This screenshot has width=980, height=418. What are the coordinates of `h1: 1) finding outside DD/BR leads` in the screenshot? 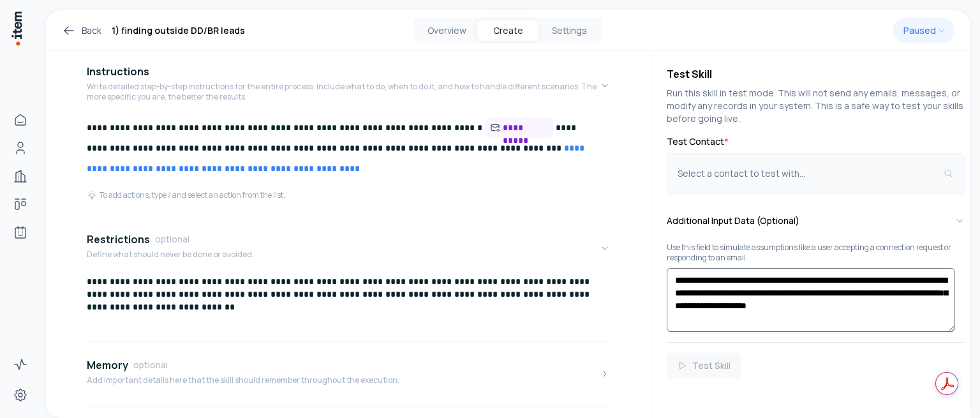 It's located at (178, 31).